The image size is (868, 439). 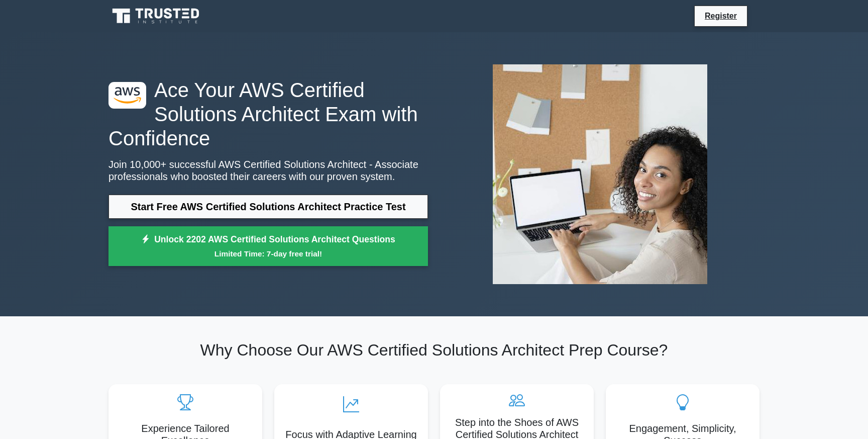 What do you see at coordinates (268, 207) in the screenshot?
I see `a: Start Free AWS Certified Solutions Architect Practice Test` at bounding box center [268, 207].